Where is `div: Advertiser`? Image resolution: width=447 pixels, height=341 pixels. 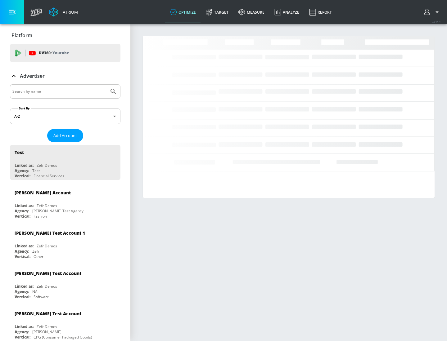
div: Advertiser is located at coordinates (65, 76).